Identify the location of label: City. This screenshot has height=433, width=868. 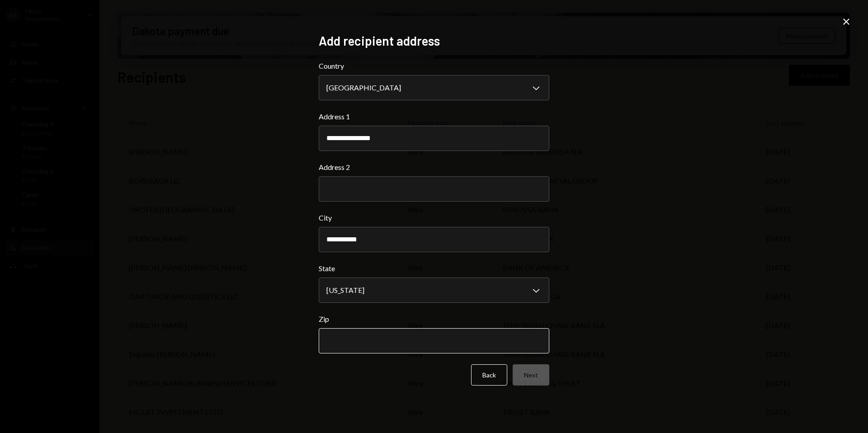
(434, 218).